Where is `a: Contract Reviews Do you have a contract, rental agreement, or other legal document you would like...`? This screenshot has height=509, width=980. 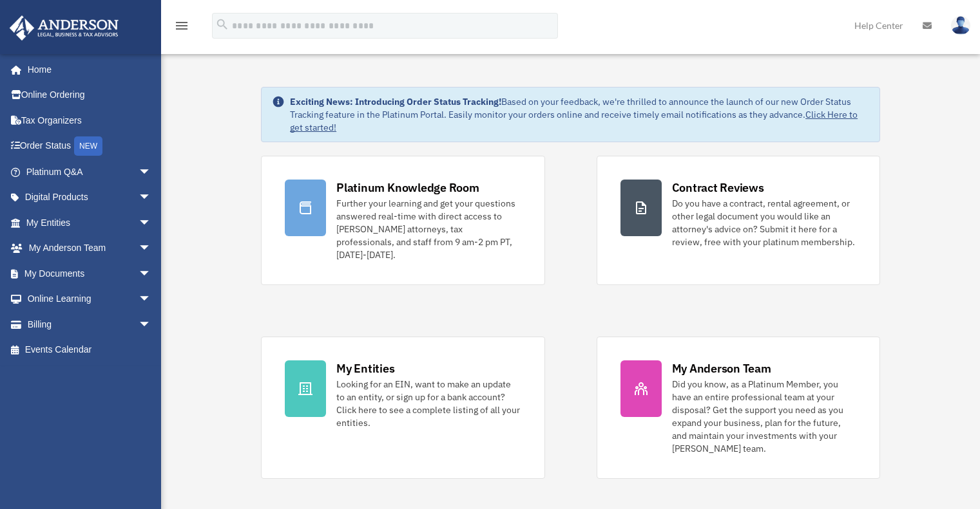
a: Contract Reviews Do you have a contract, rental agreement, or other legal document you would like... is located at coordinates (739, 221).